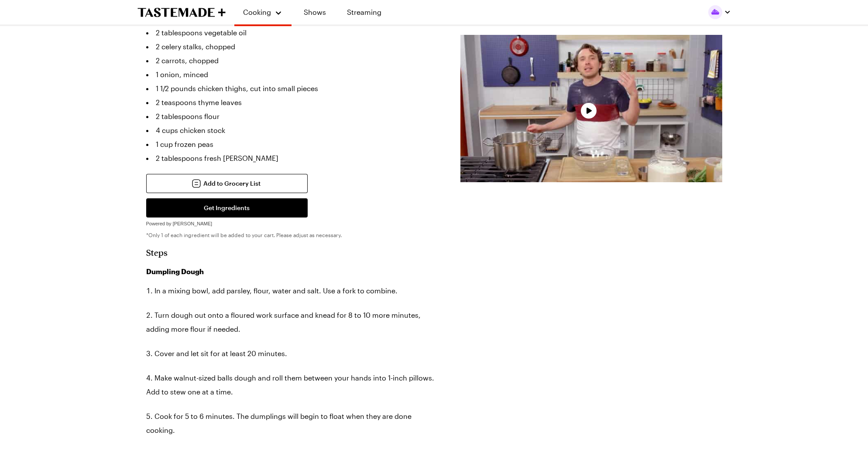 The height and width of the screenshot is (452, 868). I want to click on h2: Steps, so click(290, 252).